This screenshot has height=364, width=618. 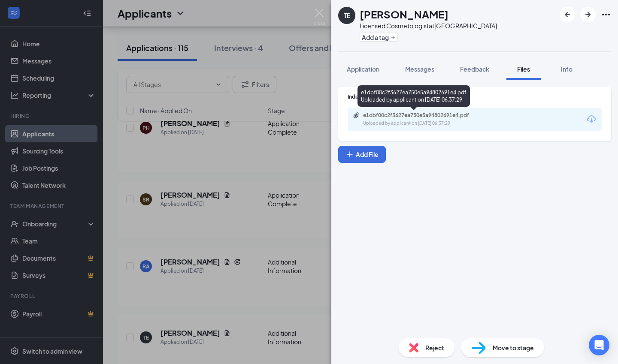 I want to click on svg: Download, so click(x=591, y=119).